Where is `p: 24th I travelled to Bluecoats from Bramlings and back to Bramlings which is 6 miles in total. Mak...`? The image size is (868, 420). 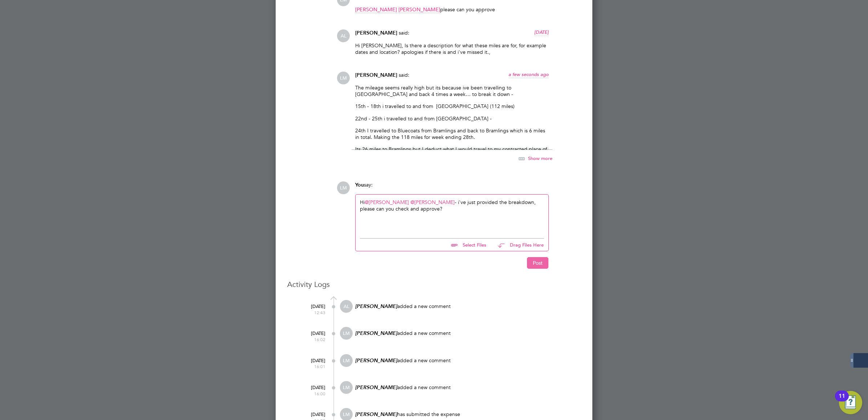 p: 24th I travelled to Bluecoats from Bramlings and back to Bramlings which is 6 miles in total. Mak... is located at coordinates (452, 134).